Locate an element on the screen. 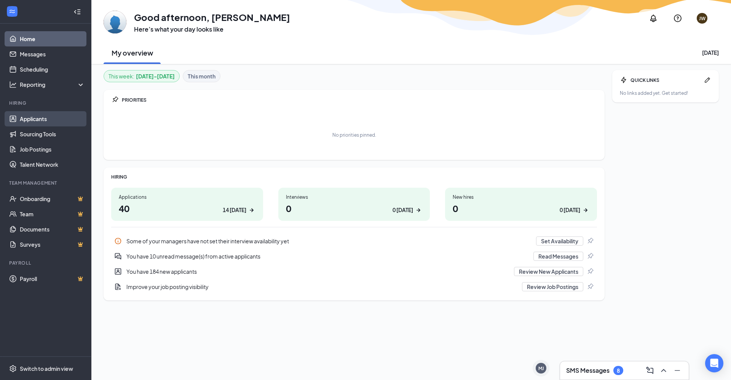  button: Set Availability is located at coordinates (560, 241).